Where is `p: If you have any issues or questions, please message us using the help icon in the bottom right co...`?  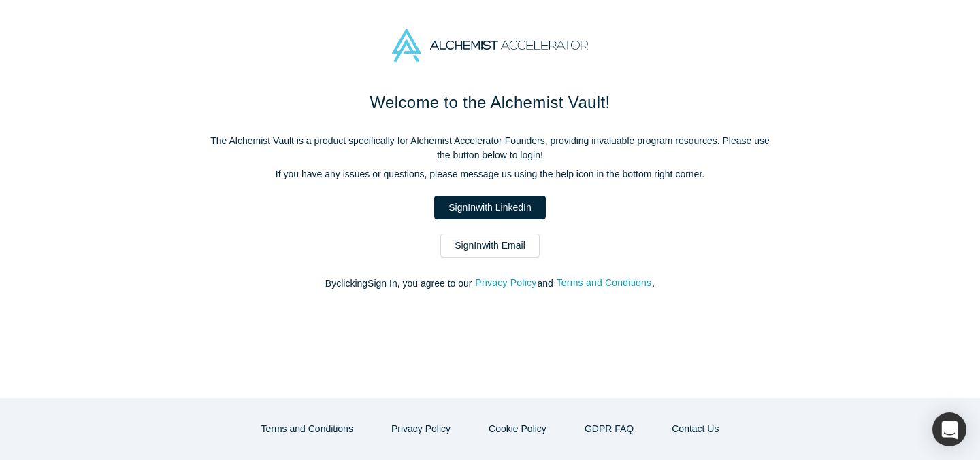
p: If you have any issues or questions, please message us using the help icon in the bottom right co... is located at coordinates (490, 174).